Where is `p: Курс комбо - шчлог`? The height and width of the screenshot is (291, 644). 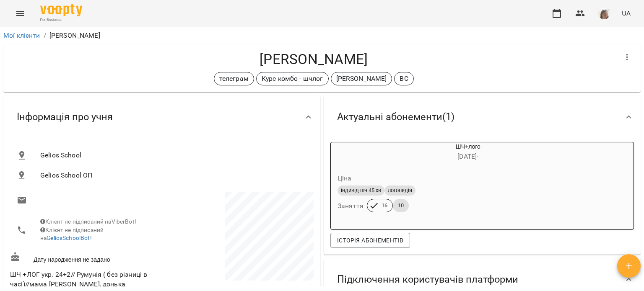 p: Курс комбо - шчлог is located at coordinates (292, 79).